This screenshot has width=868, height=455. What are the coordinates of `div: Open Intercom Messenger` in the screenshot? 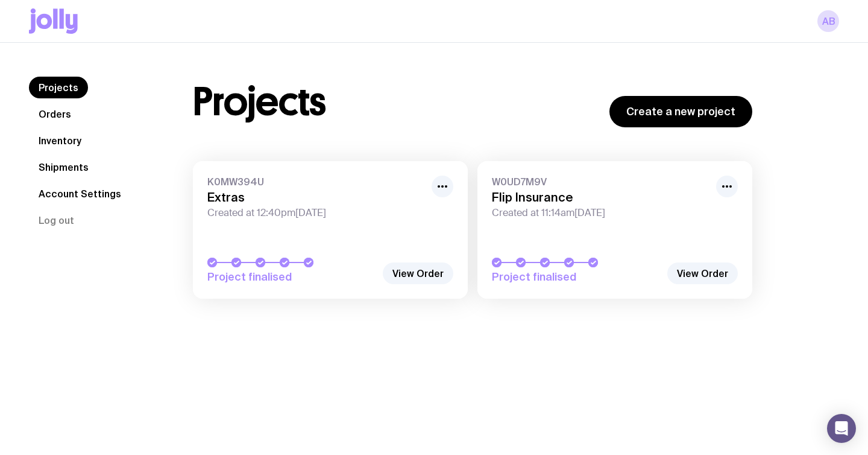 It's located at (842, 429).